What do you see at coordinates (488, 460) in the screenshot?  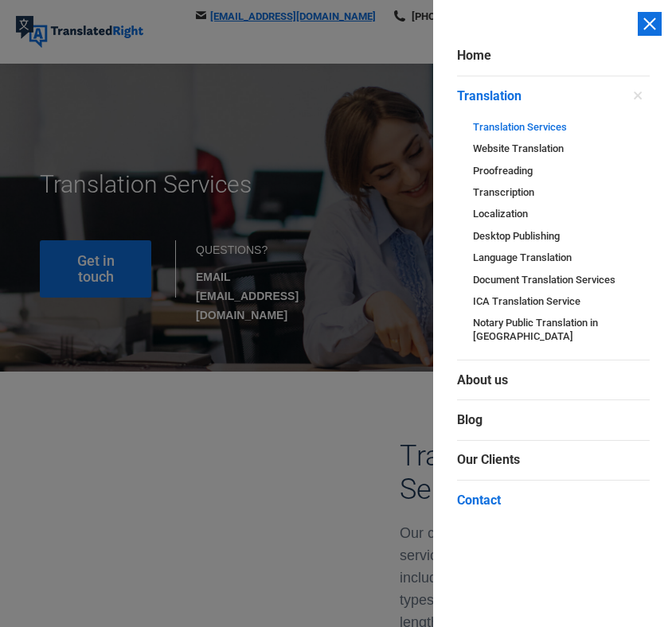 I see `span: Our Clients` at bounding box center [488, 460].